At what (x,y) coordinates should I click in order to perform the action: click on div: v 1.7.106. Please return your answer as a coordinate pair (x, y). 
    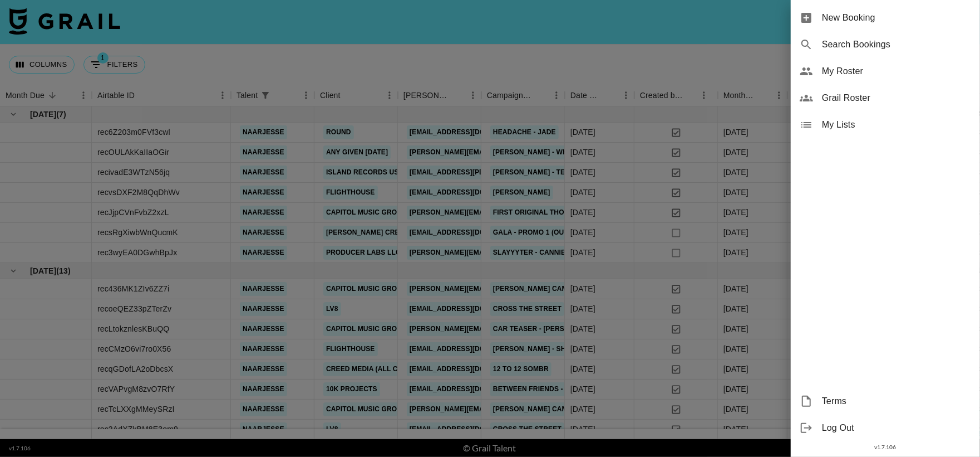
    Looking at the image, I should click on (886, 447).